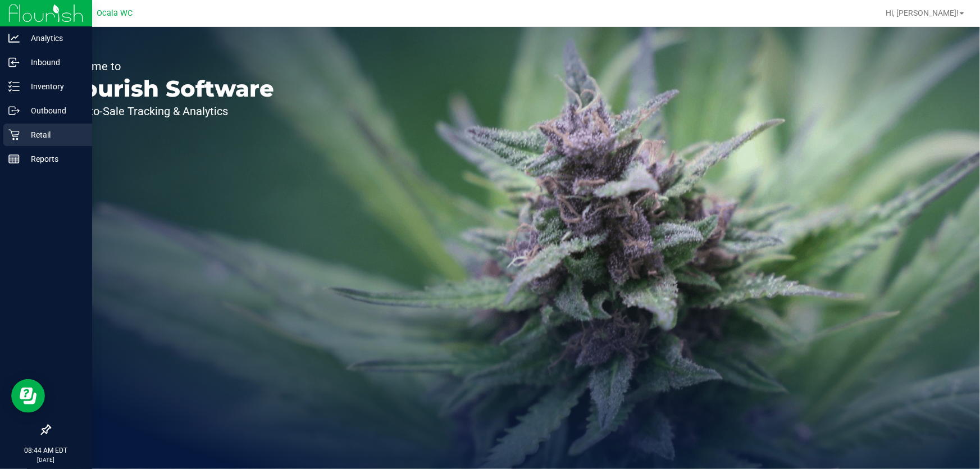  I want to click on inline-svg: Inbound, so click(14, 63).